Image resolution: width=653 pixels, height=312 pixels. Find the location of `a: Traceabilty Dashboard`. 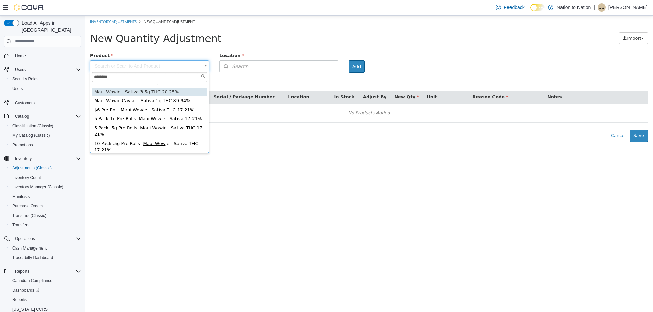

a: Traceabilty Dashboard is located at coordinates (33, 258).